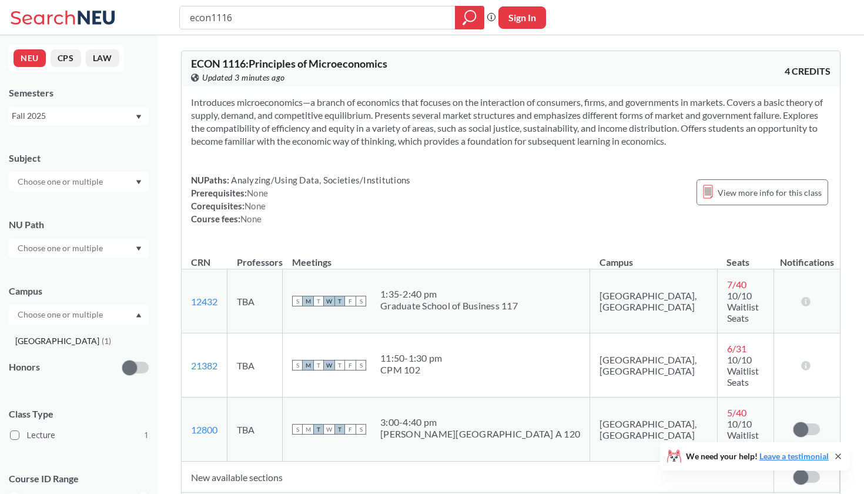 This screenshot has height=494, width=864. I want to click on div: Fall 2025Dropdown arrow, so click(79, 116).